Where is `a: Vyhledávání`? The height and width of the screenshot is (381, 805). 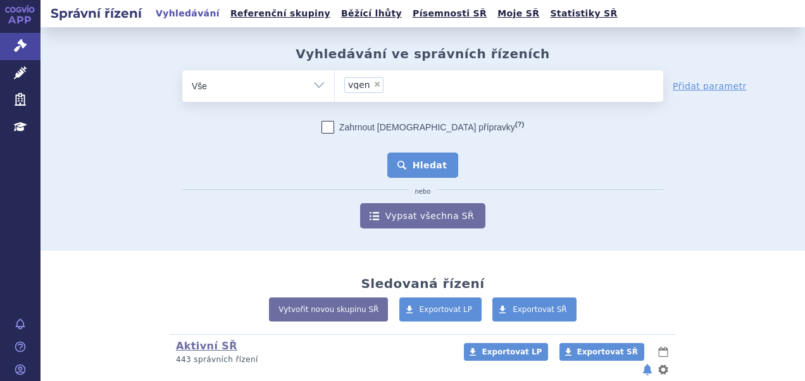 a: Vyhledávání is located at coordinates (187, 13).